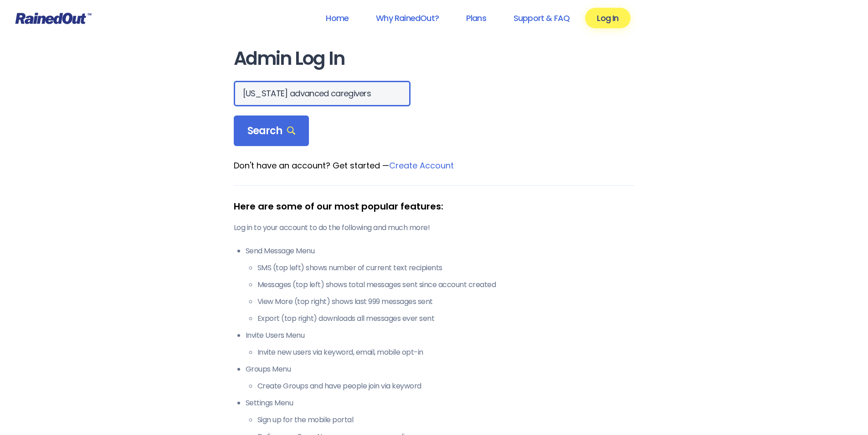 This screenshot has width=868, height=435. Describe the element at coordinates (435, 58) in the screenshot. I see `h1: Admin Log In` at that location.